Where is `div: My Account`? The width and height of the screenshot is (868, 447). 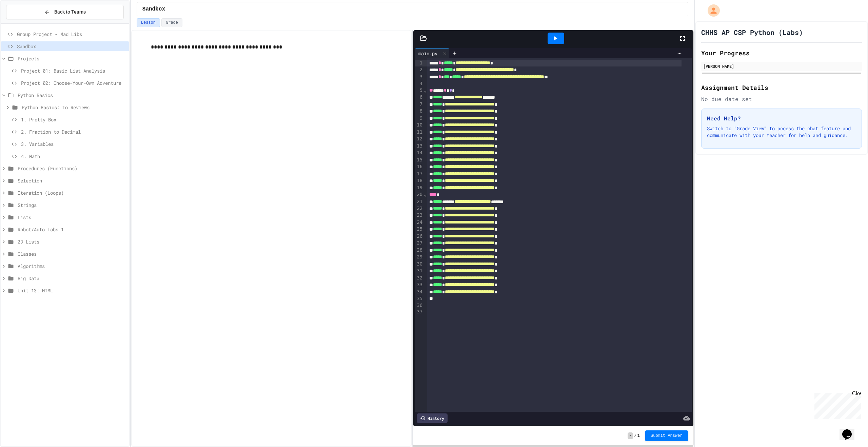
div: My Account is located at coordinates (711, 11).